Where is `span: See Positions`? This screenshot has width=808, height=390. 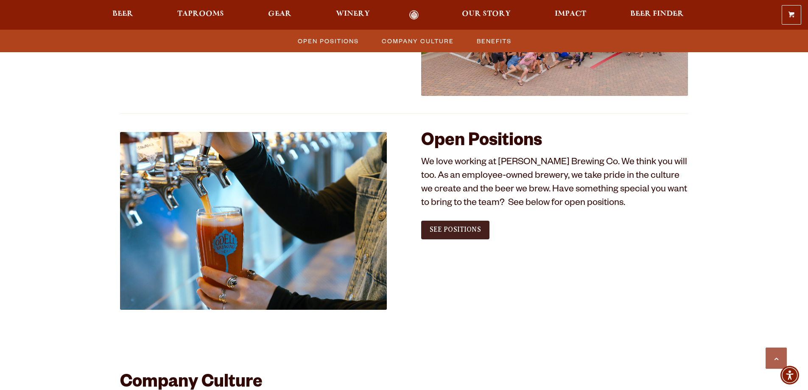
span: See Positions is located at coordinates (455, 230).